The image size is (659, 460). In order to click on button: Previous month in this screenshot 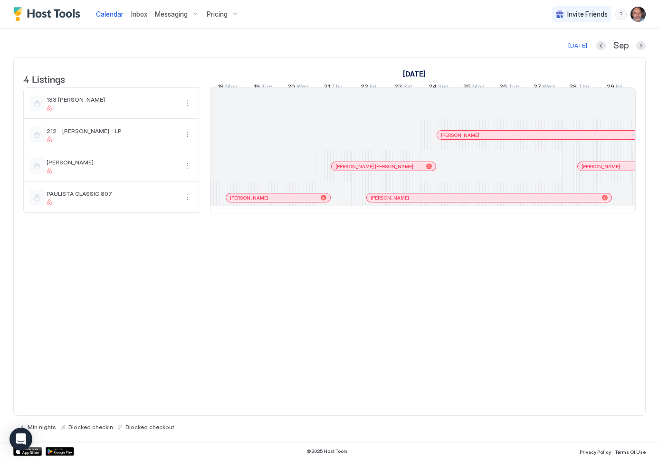, I will do `click(601, 46)`.